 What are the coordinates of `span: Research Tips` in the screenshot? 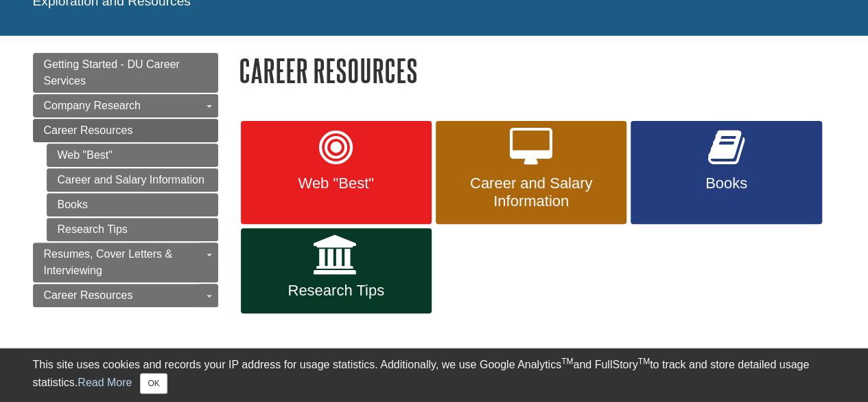 It's located at (336, 290).